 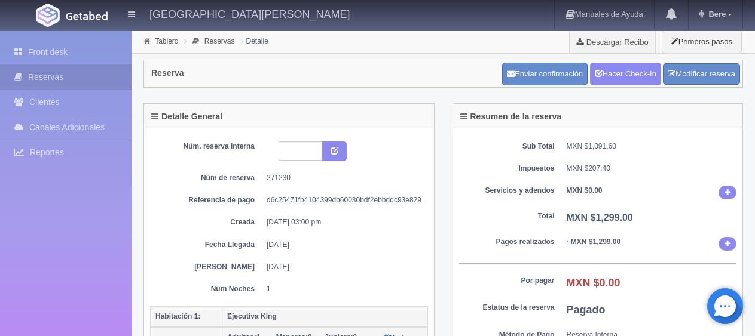 What do you see at coordinates (651, 146) in the screenshot?
I see `dd: MXN $1,091.60` at bounding box center [651, 146].